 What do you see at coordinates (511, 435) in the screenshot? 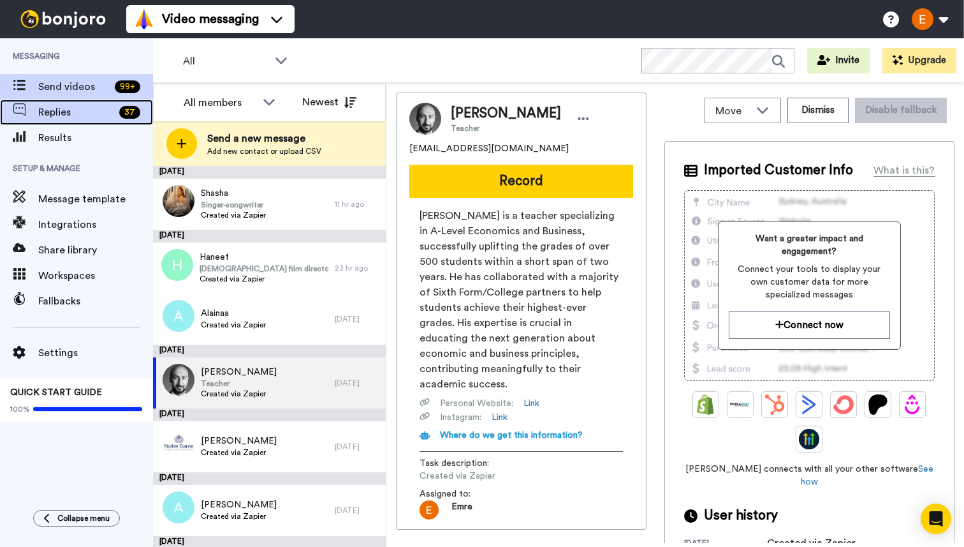
I see `span: Where do we get this information?` at bounding box center [511, 435].